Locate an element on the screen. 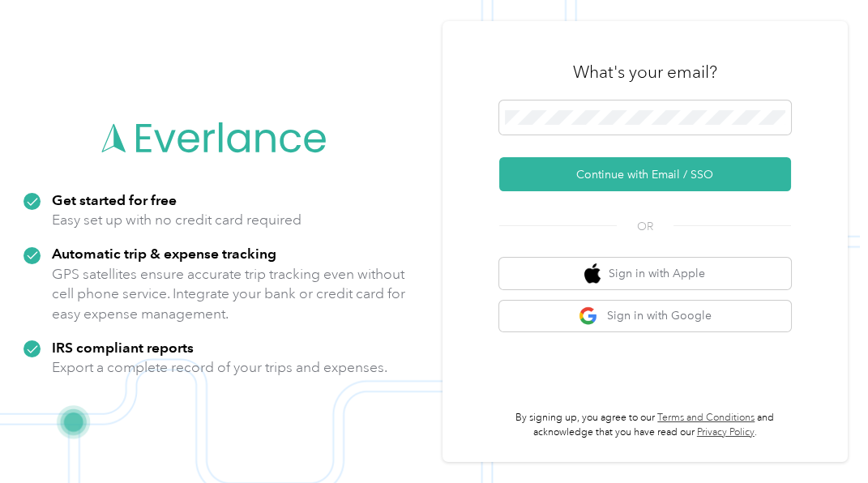 Image resolution: width=868 pixels, height=483 pixels. img: google logo is located at coordinates (588, 316).